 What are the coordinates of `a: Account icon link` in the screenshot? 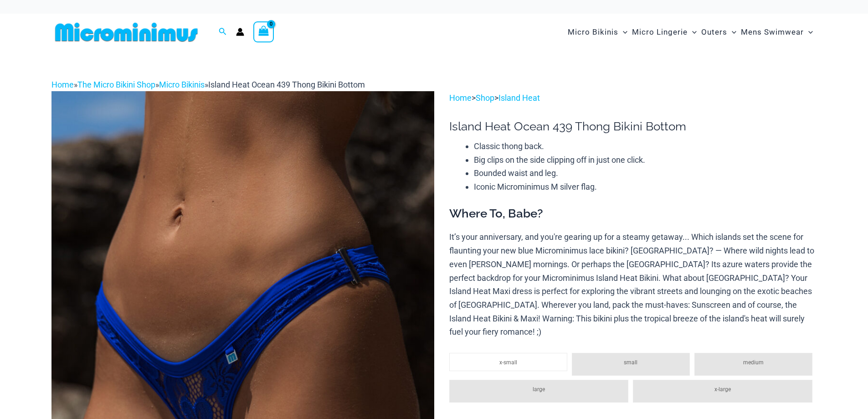 It's located at (240, 32).